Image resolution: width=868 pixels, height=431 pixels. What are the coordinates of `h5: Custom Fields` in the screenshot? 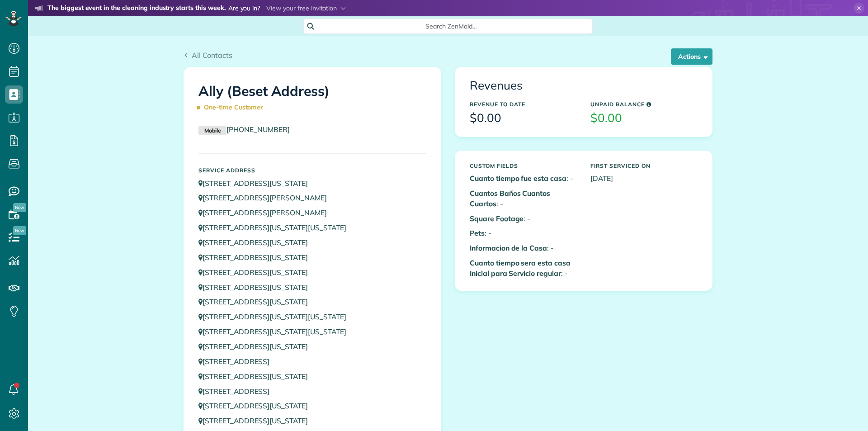 It's located at (523, 165).